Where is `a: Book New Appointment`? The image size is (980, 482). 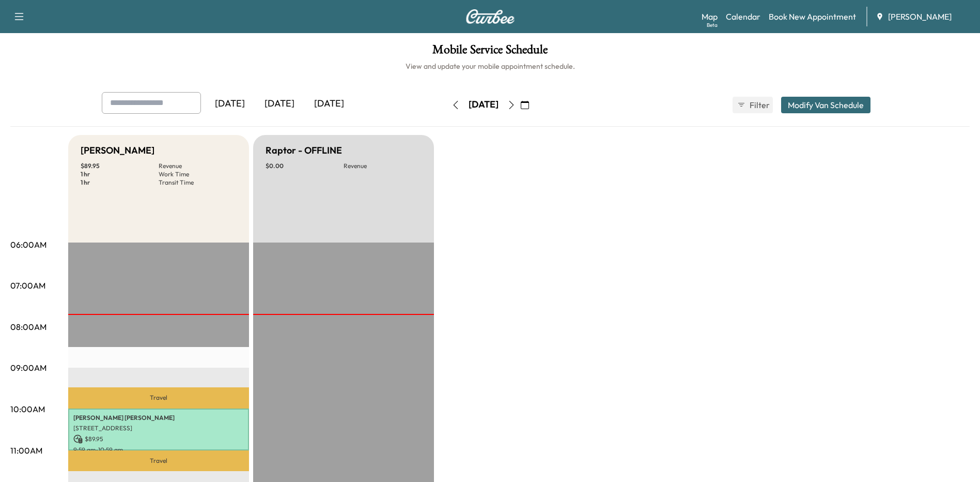
a: Book New Appointment is located at coordinates (812, 17).